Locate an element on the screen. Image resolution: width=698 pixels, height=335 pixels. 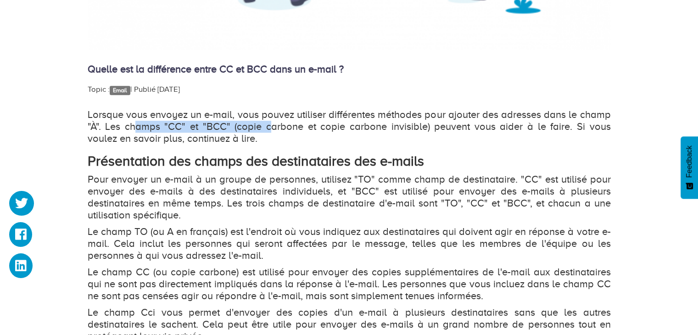
p: Le champ CC (ou copie carbone) est utilisé pour envoyer des copies supplémentaires de l'e-mail au... is located at coordinates (349, 284).